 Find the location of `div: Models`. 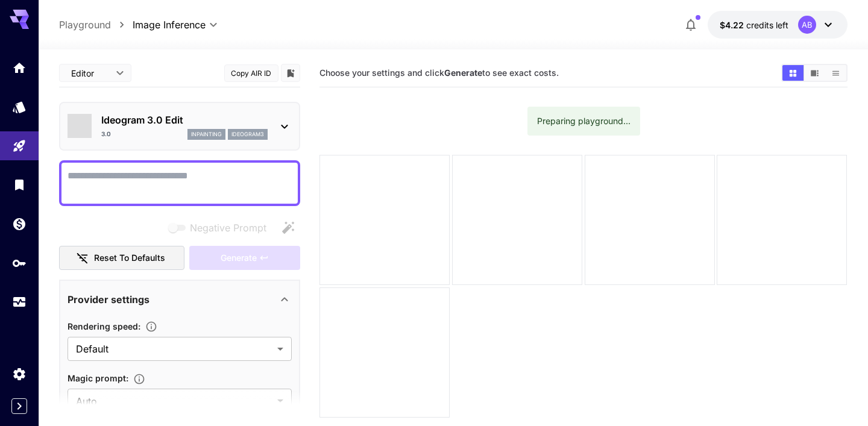

div: Models is located at coordinates (20, 107).